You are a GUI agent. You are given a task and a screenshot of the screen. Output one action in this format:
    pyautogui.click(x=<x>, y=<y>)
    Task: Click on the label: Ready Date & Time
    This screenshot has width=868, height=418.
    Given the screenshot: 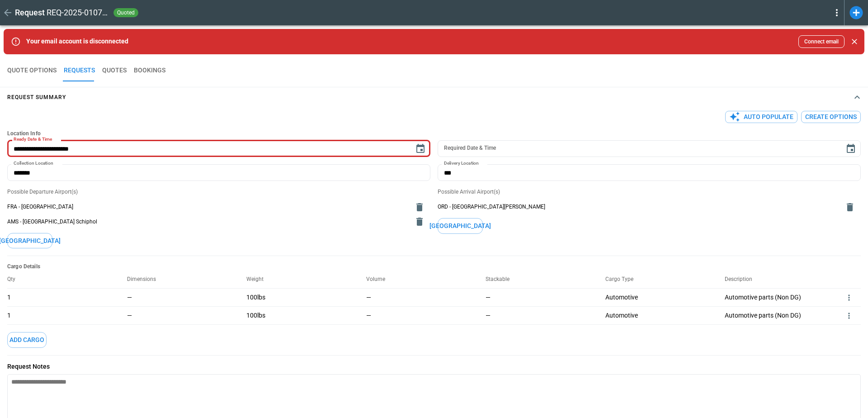 What is the action you would take?
    pyautogui.click(x=32, y=139)
    